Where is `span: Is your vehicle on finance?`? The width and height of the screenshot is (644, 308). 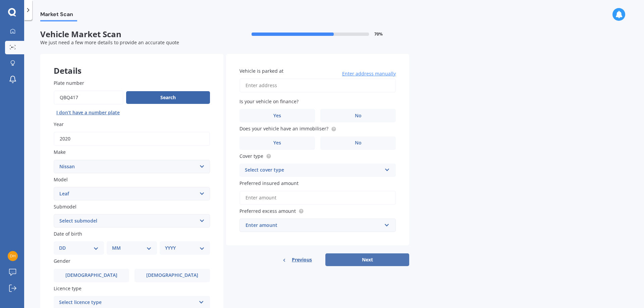
span: Is your vehicle on finance? is located at coordinates (269, 101).